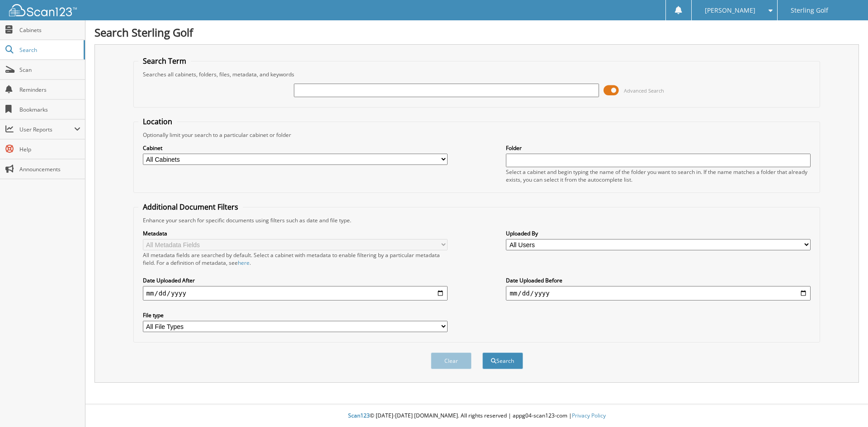 The image size is (868, 427). What do you see at coordinates (50, 169) in the screenshot?
I see `span: Announcements` at bounding box center [50, 169].